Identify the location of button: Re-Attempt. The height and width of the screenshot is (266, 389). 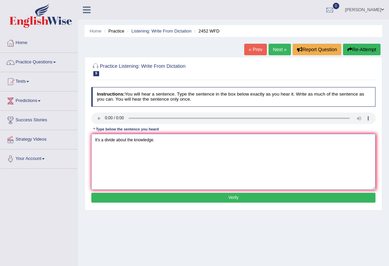
(362, 49).